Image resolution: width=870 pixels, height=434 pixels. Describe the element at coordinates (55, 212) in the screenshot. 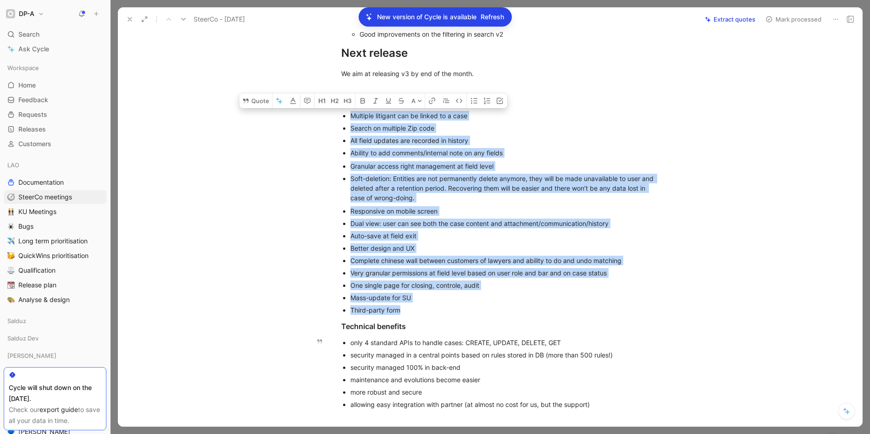

I see `a: 👬KU Meetings` at that location.